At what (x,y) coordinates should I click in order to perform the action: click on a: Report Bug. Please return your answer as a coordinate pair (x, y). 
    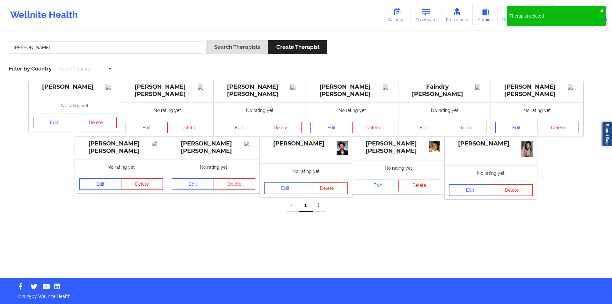
    Looking at the image, I should click on (607, 134).